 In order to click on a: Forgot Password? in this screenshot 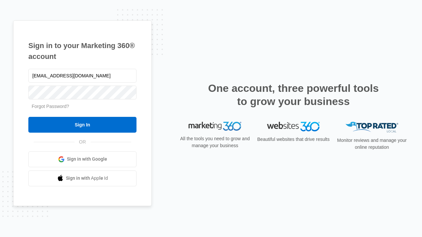, I will do `click(50, 106)`.